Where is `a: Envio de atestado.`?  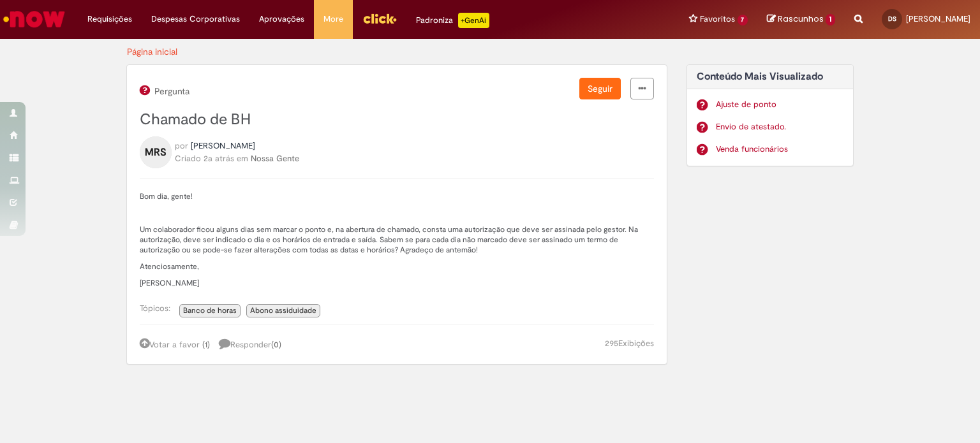
a: Envio de atestado. is located at coordinates (780, 127).